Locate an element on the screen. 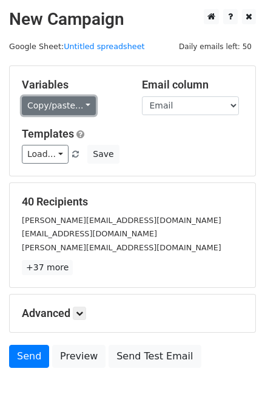 This screenshot has height=420, width=265. a: Send is located at coordinates (29, 356).